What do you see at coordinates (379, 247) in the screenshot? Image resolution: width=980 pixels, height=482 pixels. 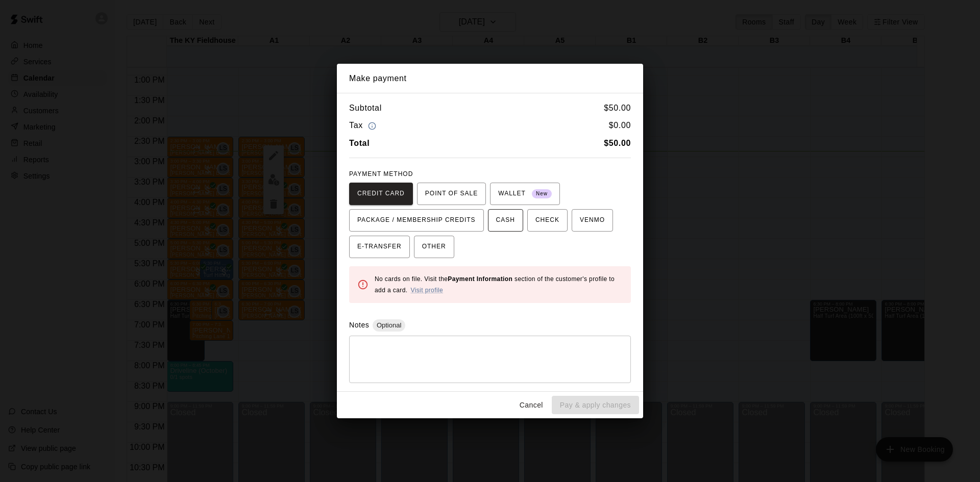 I see `span: E-TRANSFER` at bounding box center [379, 247].